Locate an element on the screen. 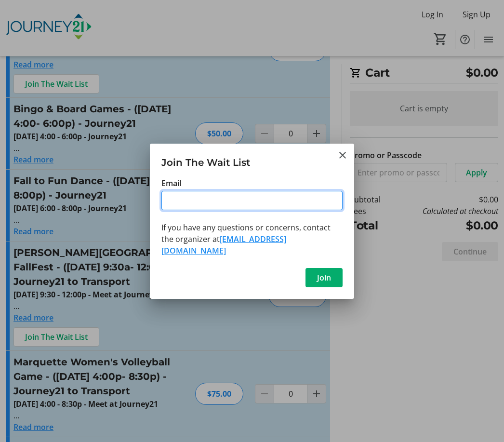 Image resolution: width=504 pixels, height=442 pixels. span: Join is located at coordinates (323, 277).